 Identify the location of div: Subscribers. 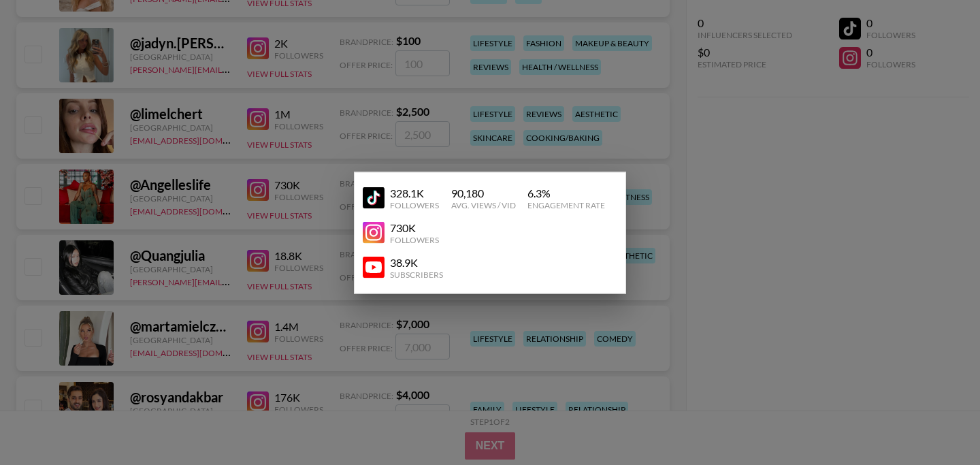
(416, 274).